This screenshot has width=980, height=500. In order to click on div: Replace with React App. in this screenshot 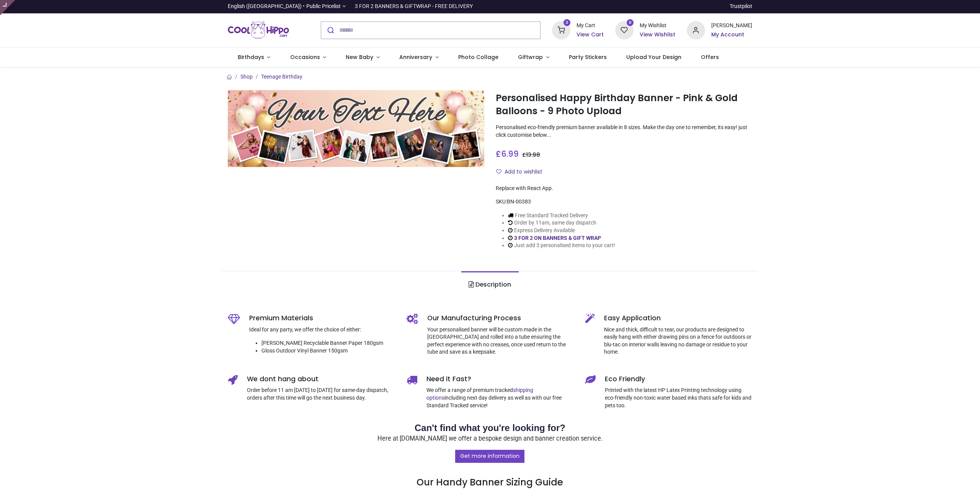, I will do `click(624, 188)`.